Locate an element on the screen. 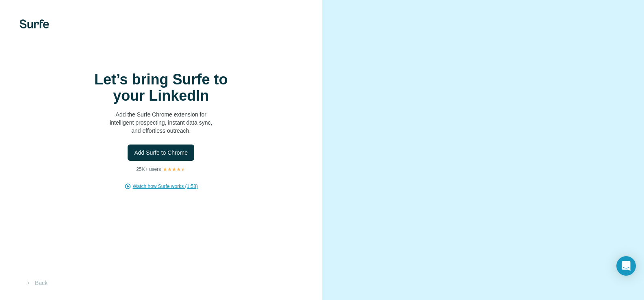  img: Rating Stars is located at coordinates (174, 169).